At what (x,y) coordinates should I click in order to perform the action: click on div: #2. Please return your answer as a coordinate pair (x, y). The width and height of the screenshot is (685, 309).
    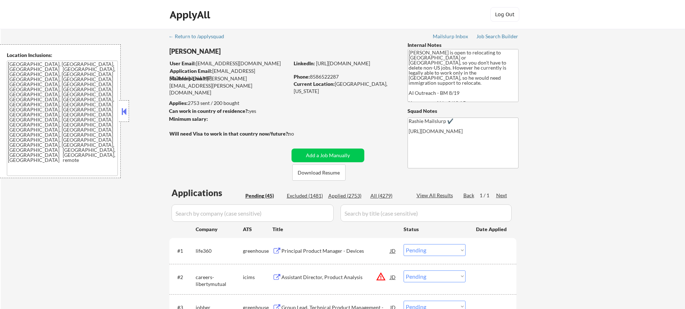
    Looking at the image, I should click on (183, 277).